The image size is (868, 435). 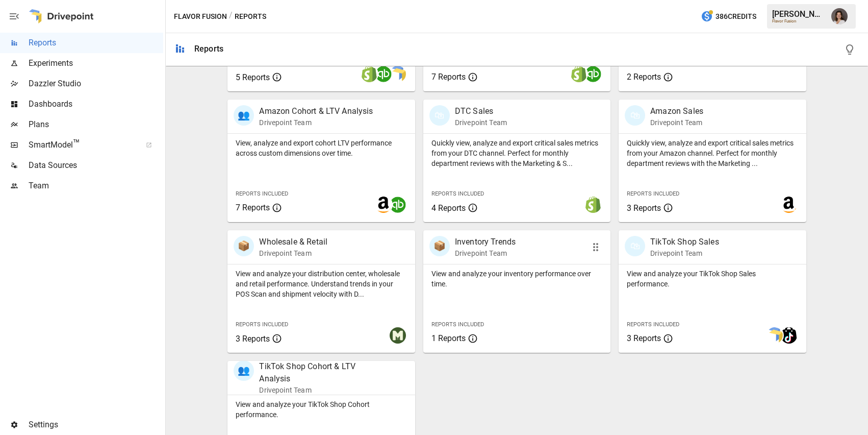 What do you see at coordinates (316, 111) in the screenshot?
I see `p: Amazon Cohort & LTV Analysis` at bounding box center [316, 111].